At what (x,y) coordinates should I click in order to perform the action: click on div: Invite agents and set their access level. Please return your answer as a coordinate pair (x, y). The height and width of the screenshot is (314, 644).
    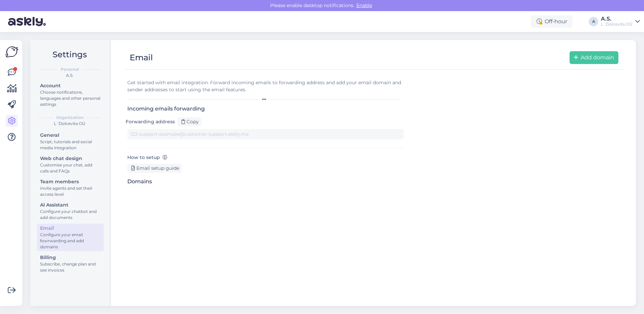
    Looking at the image, I should click on (70, 192).